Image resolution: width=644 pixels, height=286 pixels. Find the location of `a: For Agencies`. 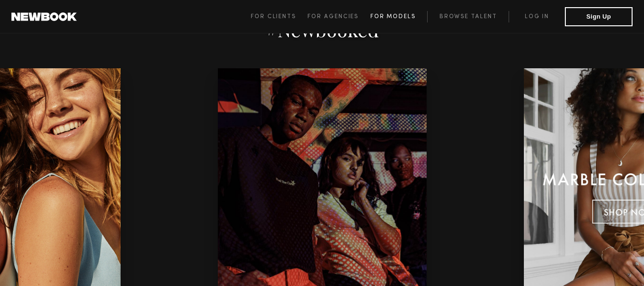

a: For Agencies is located at coordinates (338, 17).